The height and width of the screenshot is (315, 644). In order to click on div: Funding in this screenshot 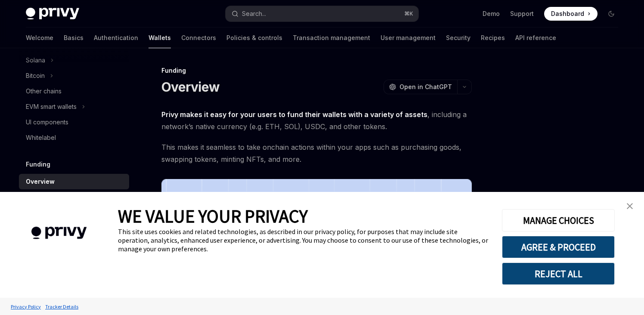, I will do `click(316, 70)`.